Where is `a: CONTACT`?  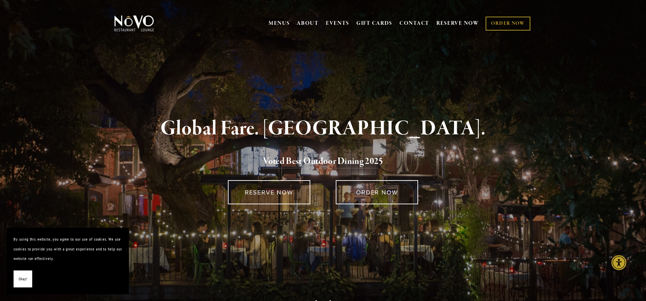
a: CONTACT is located at coordinates (415, 23).